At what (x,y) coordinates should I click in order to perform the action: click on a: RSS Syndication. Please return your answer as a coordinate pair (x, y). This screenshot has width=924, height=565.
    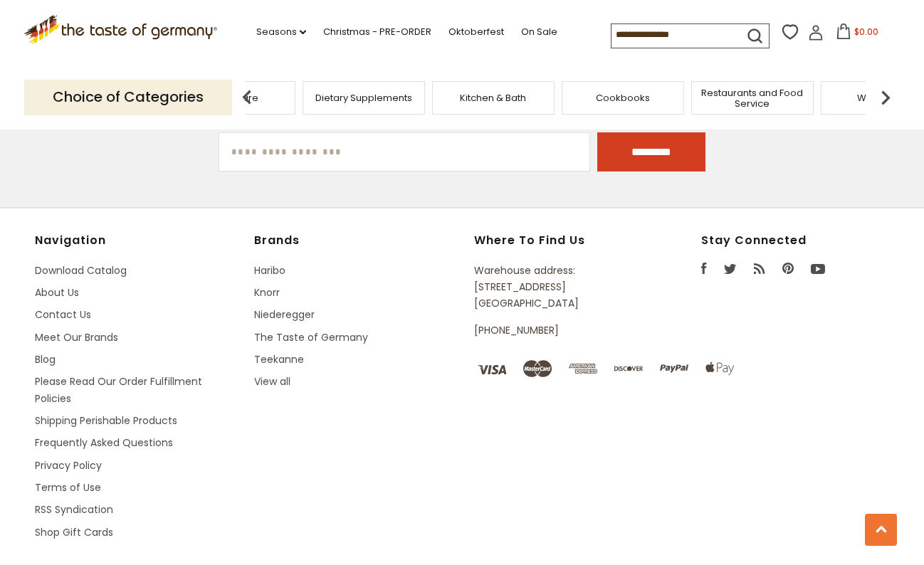
    Looking at the image, I should click on (74, 510).